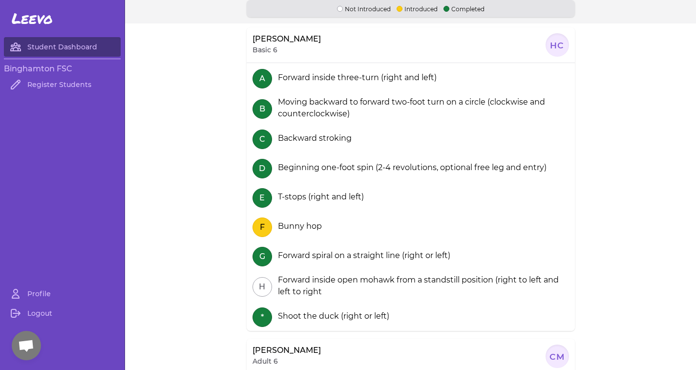  Describe the element at coordinates (410, 167) in the screenshot. I see `div: Beginning one-foot spin (2-4 revolutions, optional free leg and entry)` at that location.